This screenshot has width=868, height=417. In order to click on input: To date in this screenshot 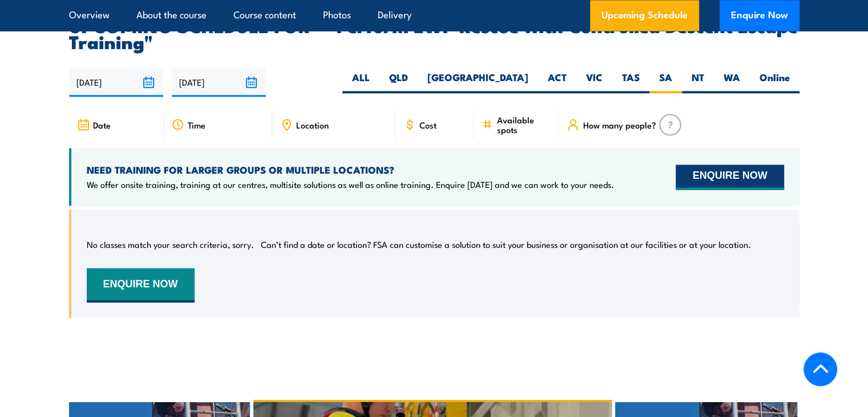, I will do `click(219, 82)`.